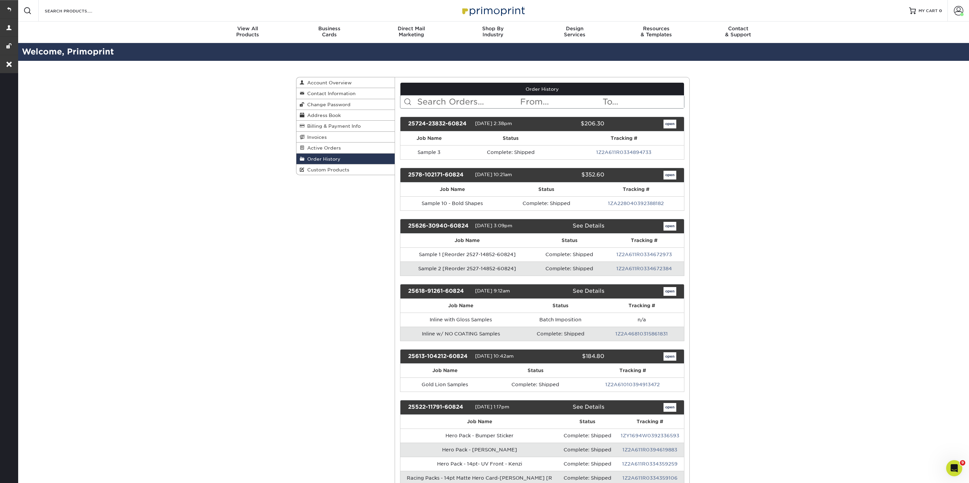  I want to click on span: Business, so click(329, 29).